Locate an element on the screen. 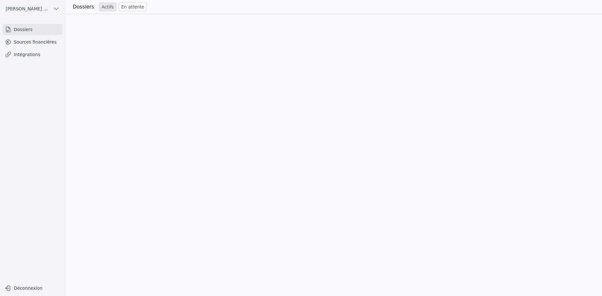 The image size is (602, 296). a: Dossiers is located at coordinates (32, 29).